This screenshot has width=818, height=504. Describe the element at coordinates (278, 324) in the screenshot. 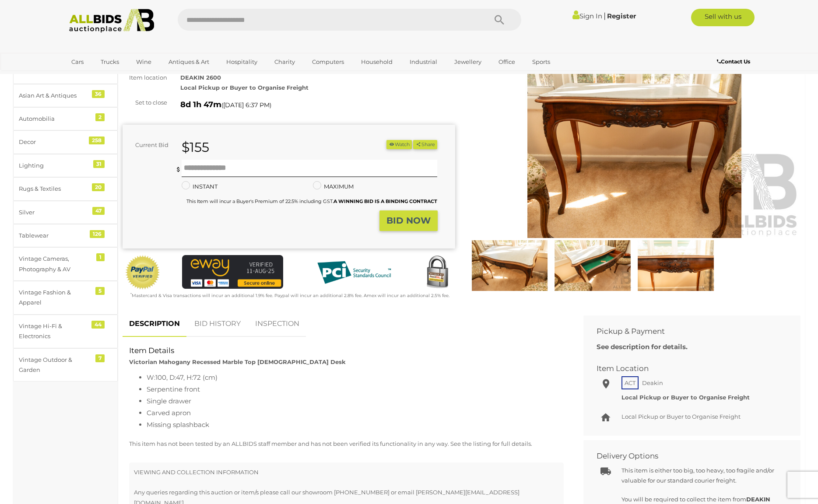

I see `a: INSPECTION` at that location.